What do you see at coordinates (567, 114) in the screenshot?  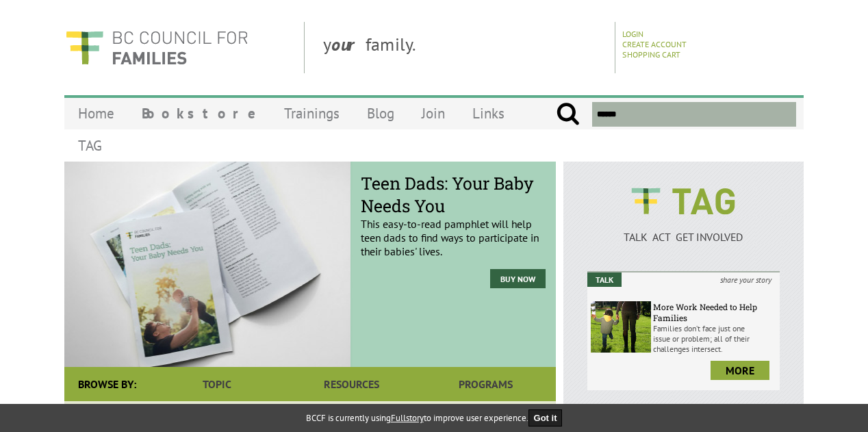 I see `input: Submit` at bounding box center [567, 114].